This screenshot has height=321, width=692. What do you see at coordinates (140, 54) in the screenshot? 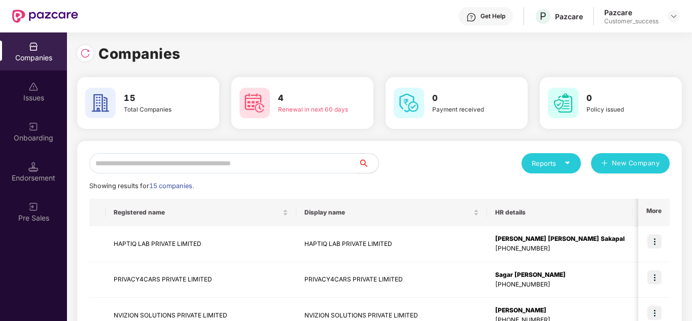
I see `h1: Companies` at bounding box center [140, 54].